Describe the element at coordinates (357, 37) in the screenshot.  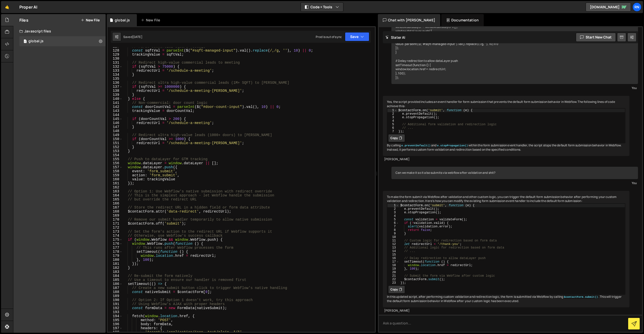
I see `button: Save` at that location.